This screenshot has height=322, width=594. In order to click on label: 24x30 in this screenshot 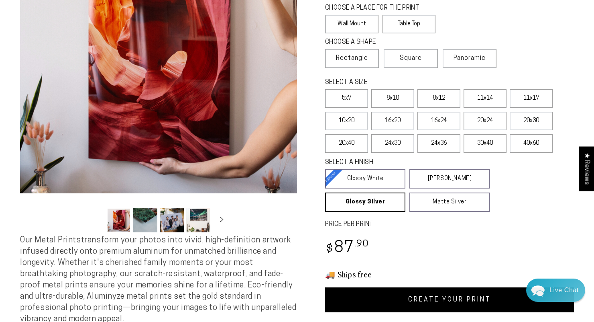, I will do `click(393, 143)`.